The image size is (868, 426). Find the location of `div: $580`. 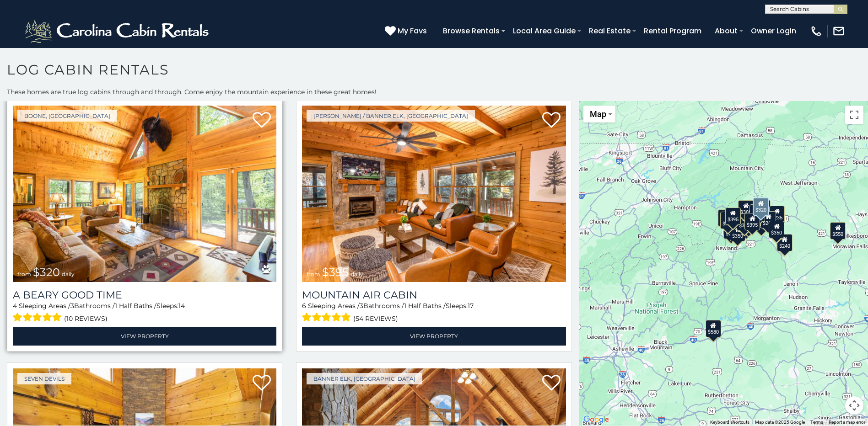

div: $580 is located at coordinates (713, 329).